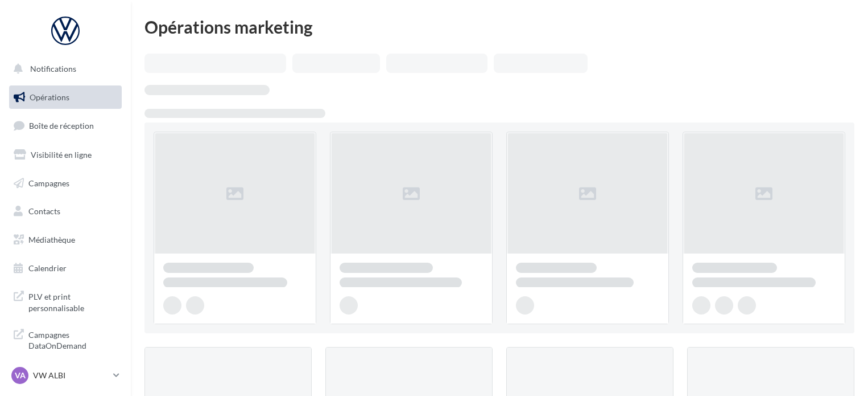 The height and width of the screenshot is (396, 868). What do you see at coordinates (50, 96) in the screenshot?
I see `span: Opérations` at bounding box center [50, 96].